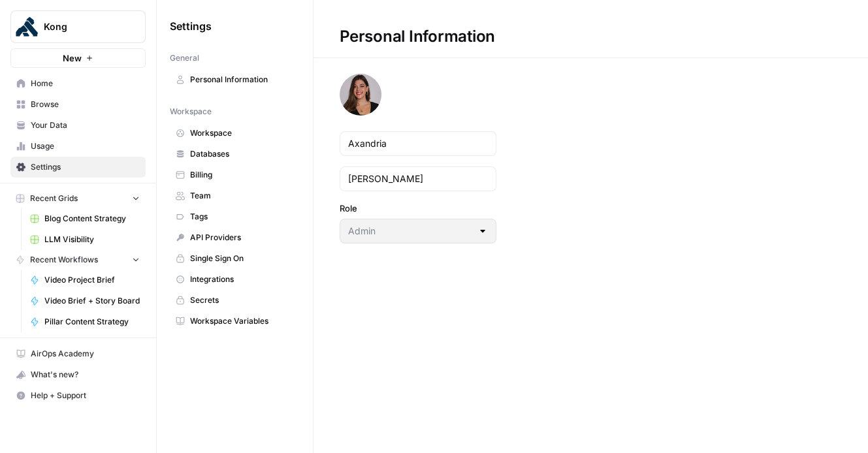 Image resolution: width=868 pixels, height=453 pixels. Describe the element at coordinates (85, 280) in the screenshot. I see `a: Video Project Brief` at that location.